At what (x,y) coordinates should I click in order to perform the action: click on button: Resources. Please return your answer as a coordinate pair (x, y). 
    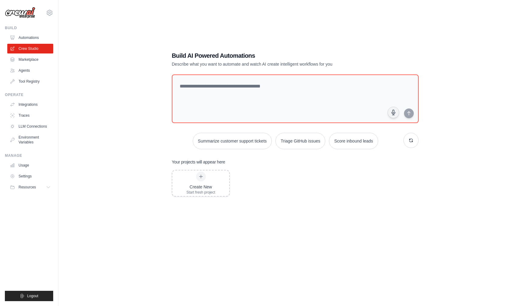
    Looking at the image, I should click on (30, 187).